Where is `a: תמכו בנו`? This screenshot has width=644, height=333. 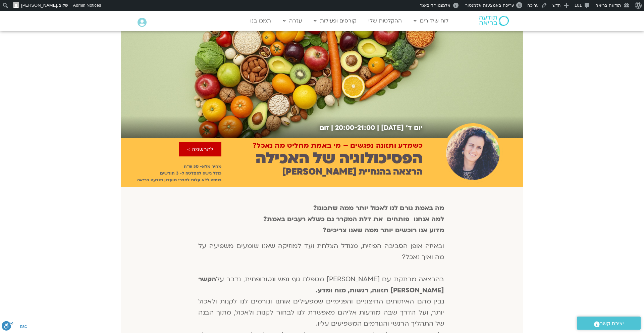
a: תמכו בנו is located at coordinates (260, 21).